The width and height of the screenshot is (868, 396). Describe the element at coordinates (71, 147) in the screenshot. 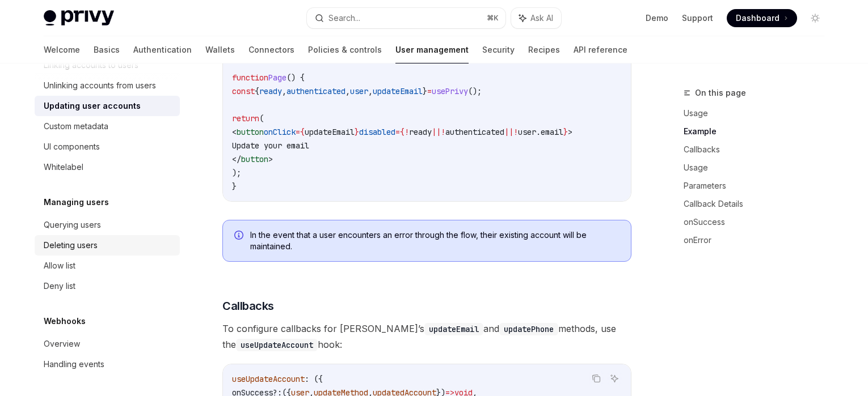

I see `div: UI components` at that location.